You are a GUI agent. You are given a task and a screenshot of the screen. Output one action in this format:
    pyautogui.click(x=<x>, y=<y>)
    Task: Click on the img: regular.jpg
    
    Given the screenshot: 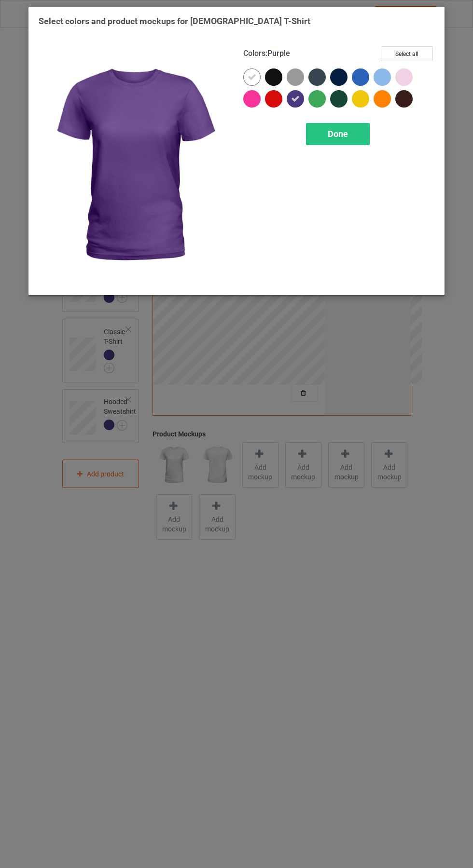 What is the action you would take?
    pyautogui.click(x=134, y=165)
    